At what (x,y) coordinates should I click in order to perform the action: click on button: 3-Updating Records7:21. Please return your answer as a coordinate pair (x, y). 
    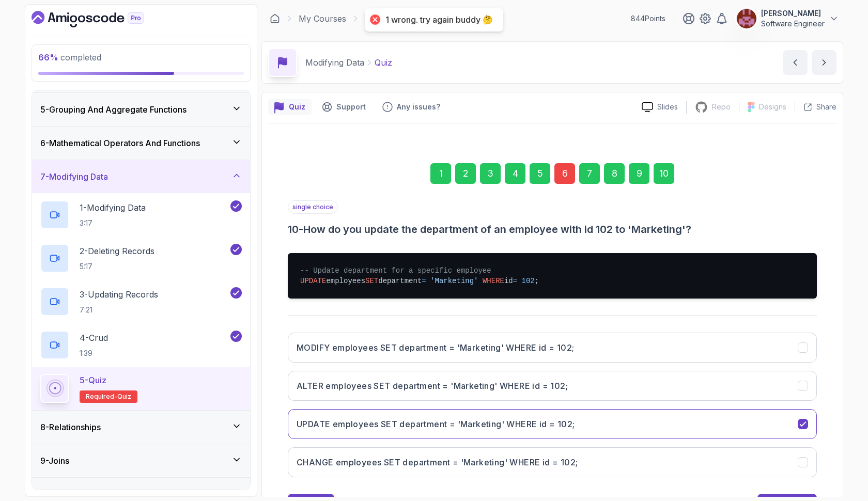
    Looking at the image, I should click on (141, 302).